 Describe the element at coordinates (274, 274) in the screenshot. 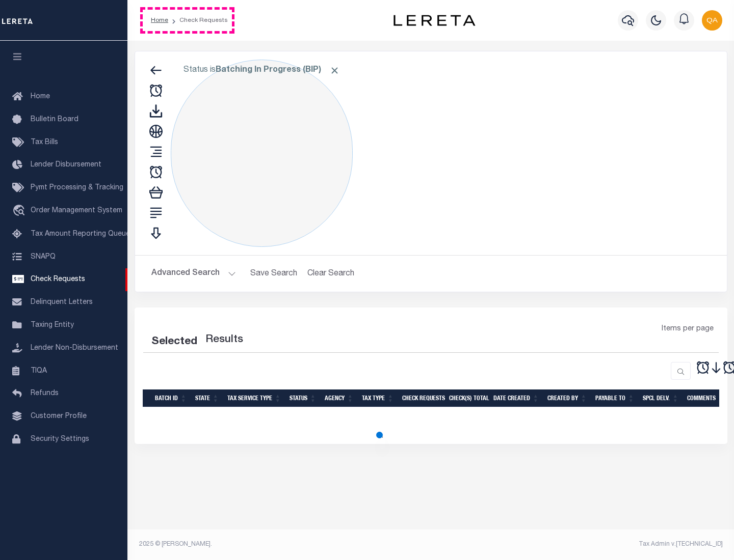

I see `button: Save Search` at that location.